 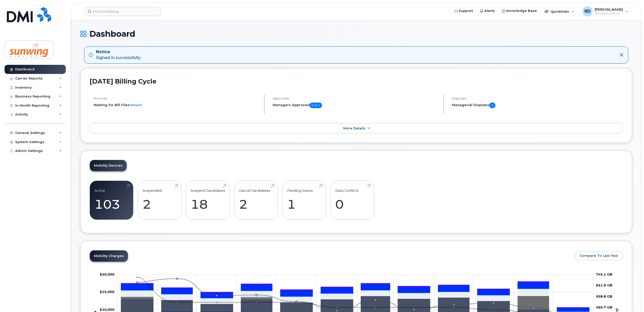 What do you see at coordinates (599, 256) in the screenshot?
I see `button: Compare To Last Year` at bounding box center [599, 256].